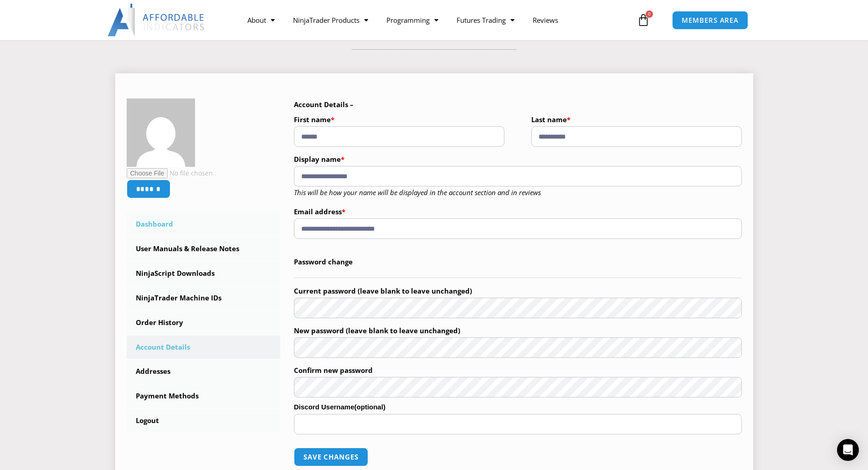 The width and height of the screenshot is (868, 470). What do you see at coordinates (437, 20) in the screenshot?
I see `nav: Menu` at bounding box center [437, 20].